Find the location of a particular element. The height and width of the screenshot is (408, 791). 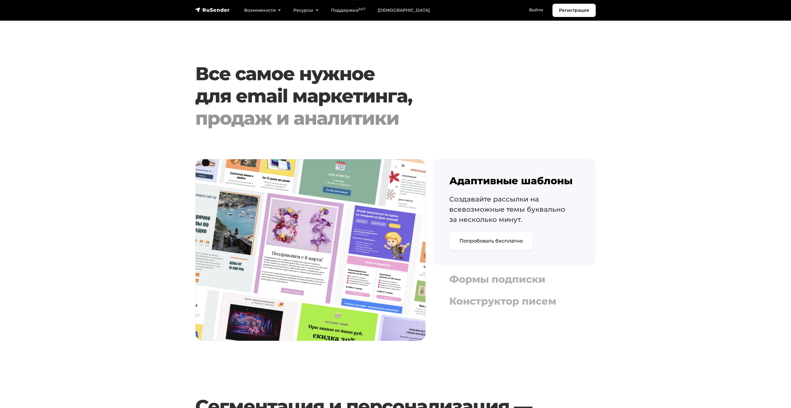

img: RuSender is located at coordinates (212, 10).